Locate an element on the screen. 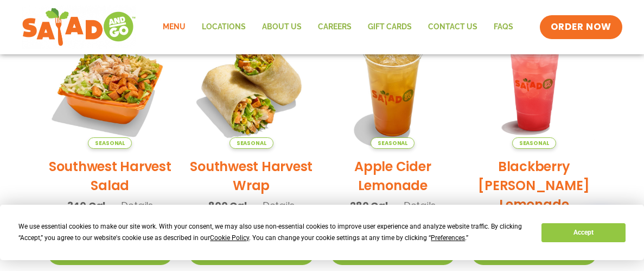 Image resolution: width=644 pixels, height=271 pixels. nav: Menu is located at coordinates (338, 27).